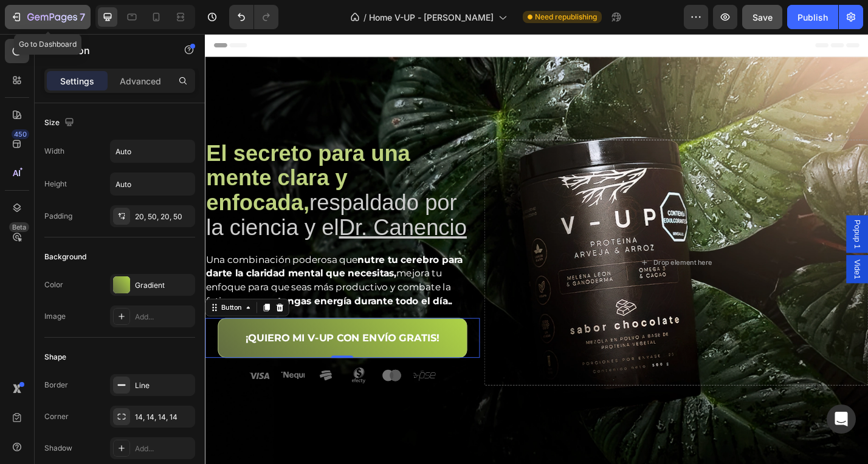  What do you see at coordinates (20, 134) in the screenshot?
I see `div: 450` at bounding box center [20, 134].